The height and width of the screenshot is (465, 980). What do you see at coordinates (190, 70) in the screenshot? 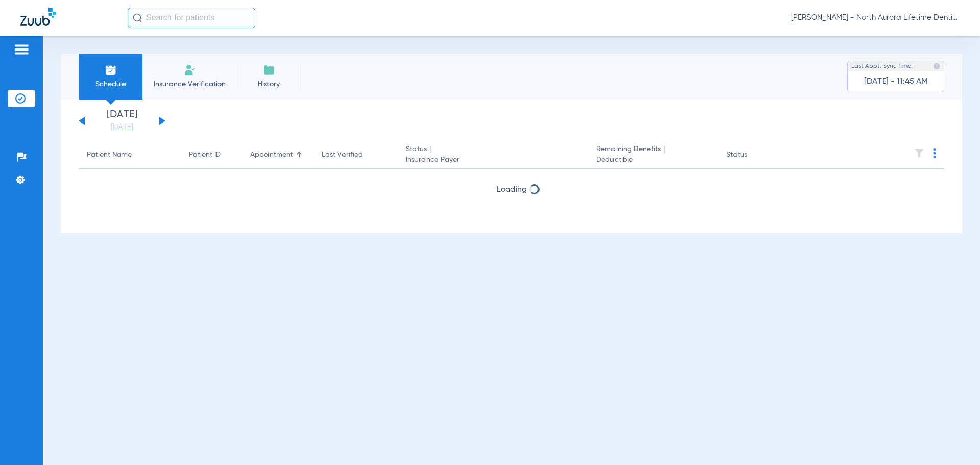
I see `img: Manual Insurance Verification` at bounding box center [190, 70].